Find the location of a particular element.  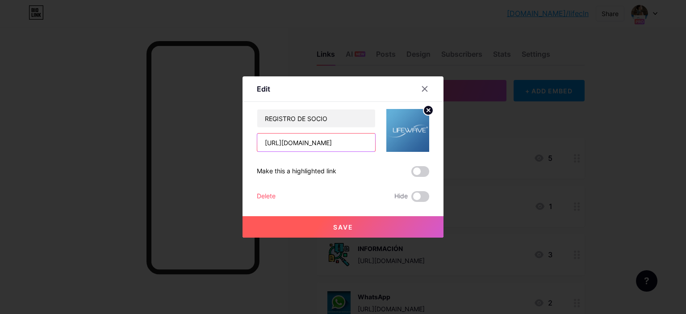

input: URL is located at coordinates (316, 143).